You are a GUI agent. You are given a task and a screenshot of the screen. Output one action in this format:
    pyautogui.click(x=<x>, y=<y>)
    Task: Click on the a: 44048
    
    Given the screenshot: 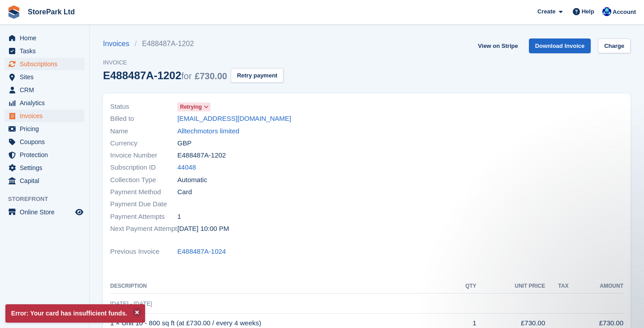 What is the action you would take?
    pyautogui.click(x=187, y=167)
    